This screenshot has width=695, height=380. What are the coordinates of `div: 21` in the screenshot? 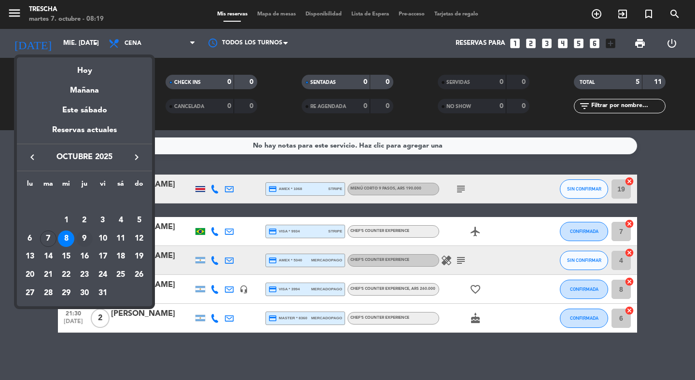 It's located at (48, 275).